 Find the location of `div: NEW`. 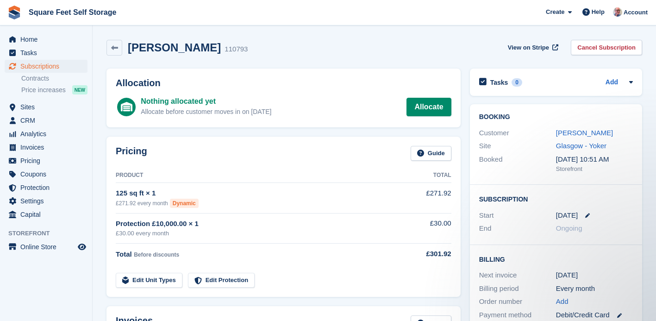

div: NEW is located at coordinates (80, 90).